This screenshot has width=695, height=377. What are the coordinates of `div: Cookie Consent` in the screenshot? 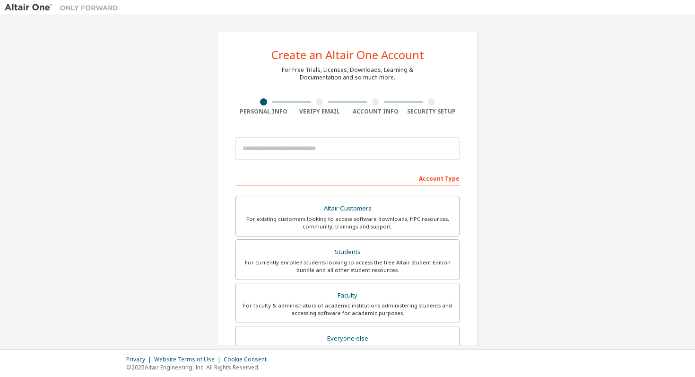 It's located at (248, 360).